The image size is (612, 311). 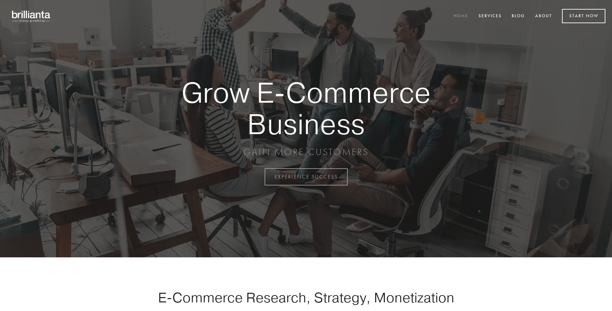 What do you see at coordinates (306, 152) in the screenshot?
I see `p: GAIN MORE CUSTOMERS` at bounding box center [306, 152].